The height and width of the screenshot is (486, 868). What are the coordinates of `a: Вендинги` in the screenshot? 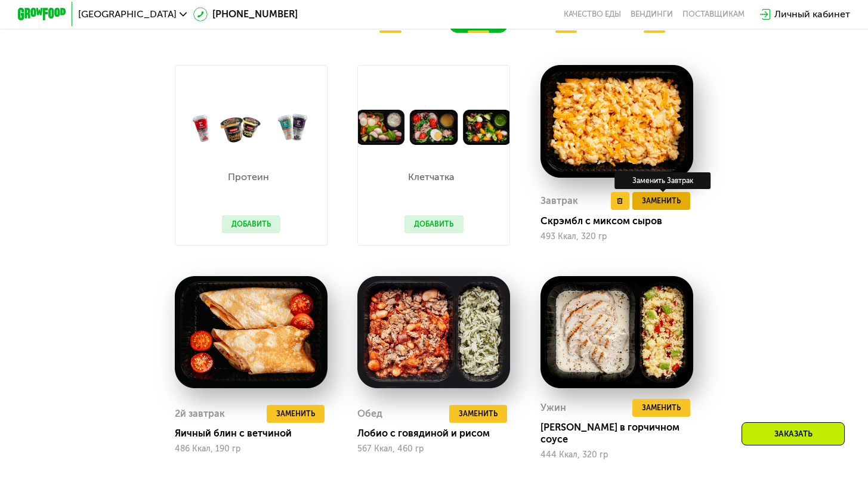 It's located at (651, 14).